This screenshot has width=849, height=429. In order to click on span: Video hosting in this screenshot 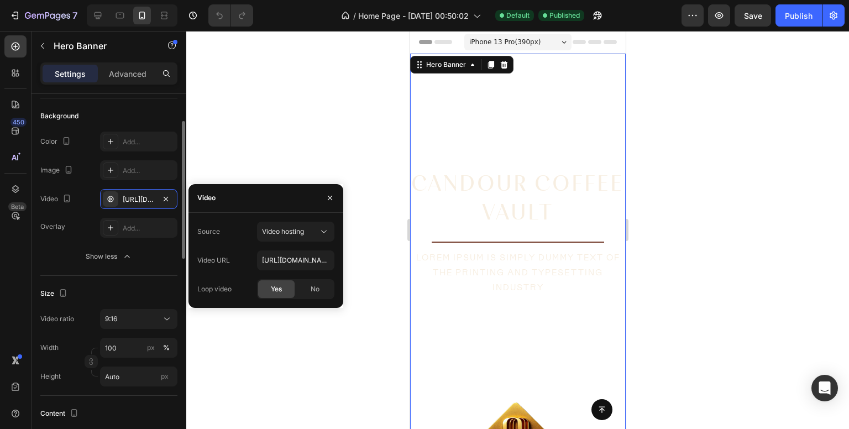, I will do `click(283, 231)`.